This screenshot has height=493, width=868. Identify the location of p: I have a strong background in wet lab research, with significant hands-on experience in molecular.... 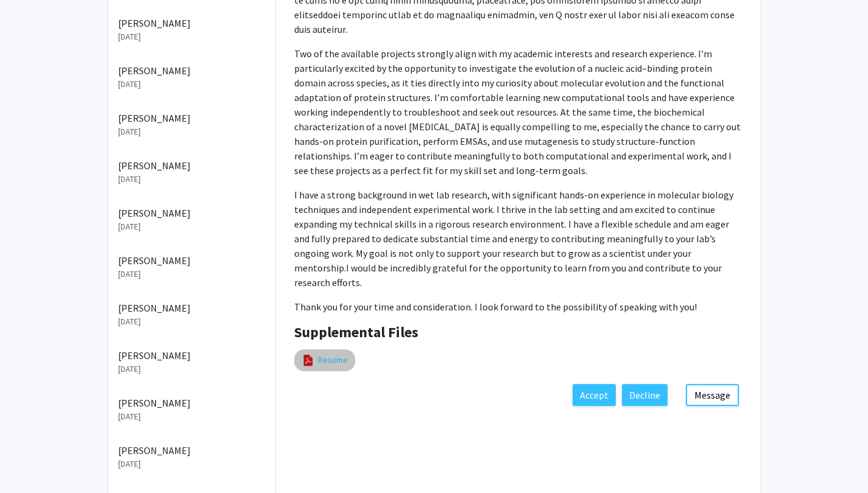
(518, 239).